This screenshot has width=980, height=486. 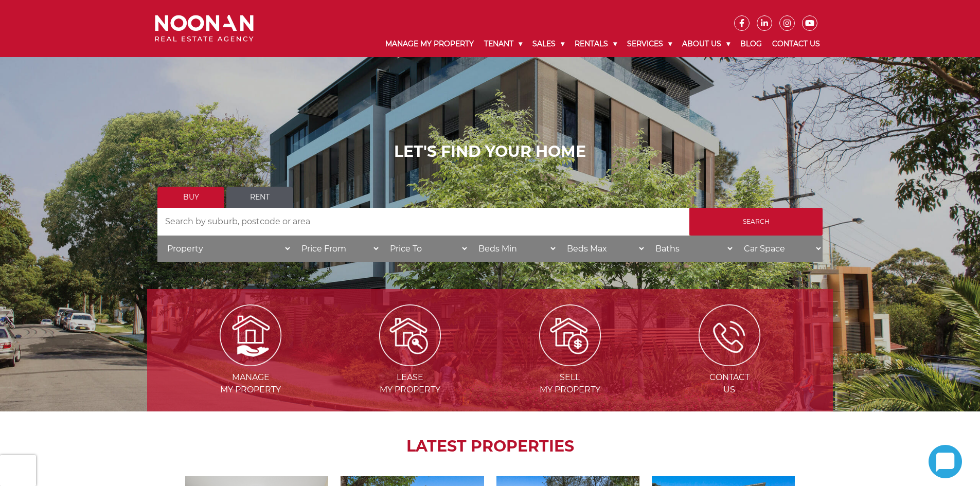 What do you see at coordinates (729, 362) in the screenshot?
I see `a: ContactUs` at bounding box center [729, 362].